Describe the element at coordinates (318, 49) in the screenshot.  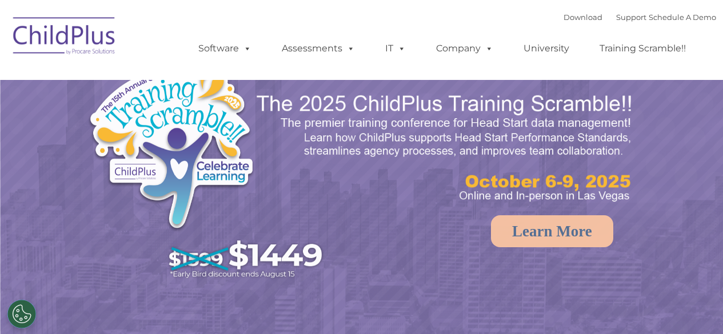
I see `a: Assessments` at that location.